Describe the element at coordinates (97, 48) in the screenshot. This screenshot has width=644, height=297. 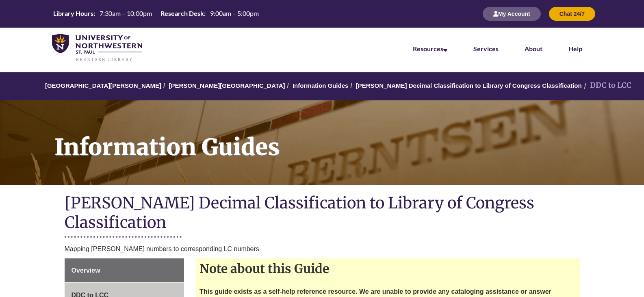
I see `img: UNWSP Library Logo` at that location.